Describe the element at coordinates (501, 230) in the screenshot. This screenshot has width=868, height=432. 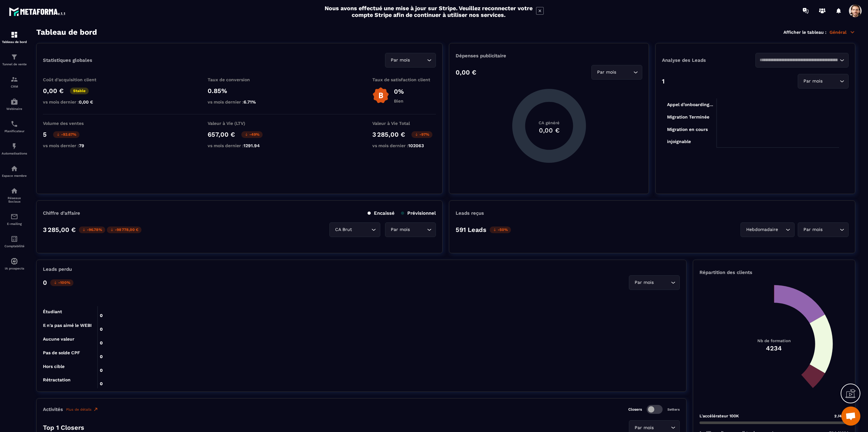
I see `p: -50%` at that location.